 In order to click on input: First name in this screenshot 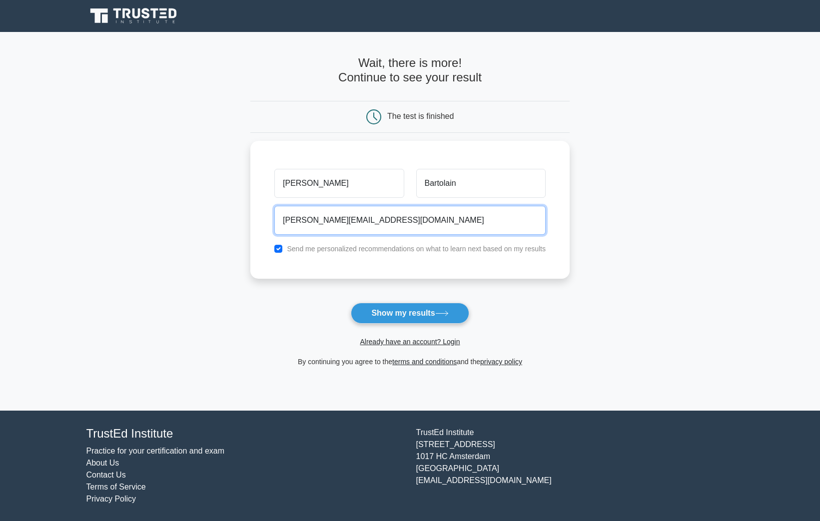, I will do `click(339, 183)`.